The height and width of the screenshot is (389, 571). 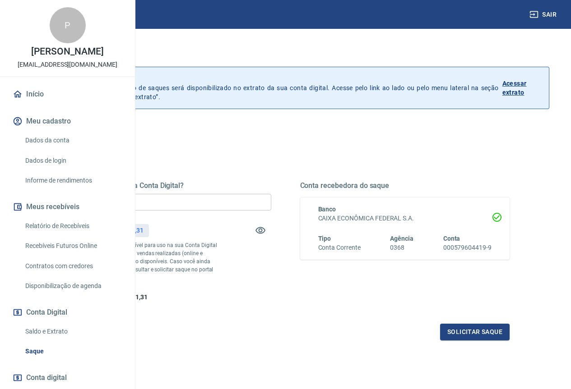 I want to click on button: Meus recebíveis, so click(x=67, y=207).